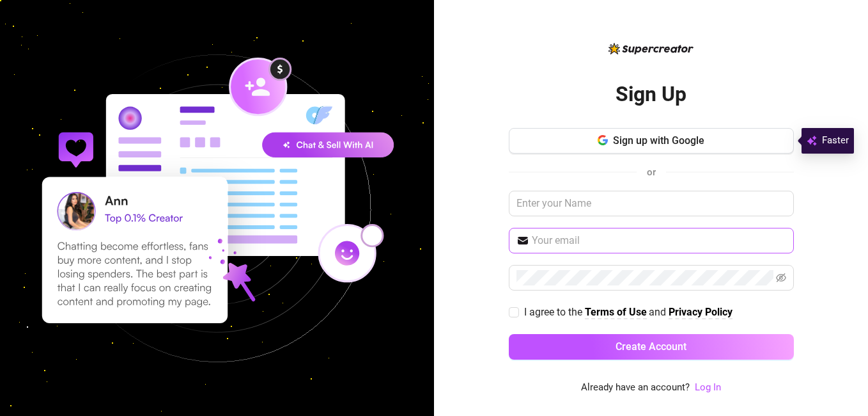  I want to click on span: Create Account, so click(651, 346).